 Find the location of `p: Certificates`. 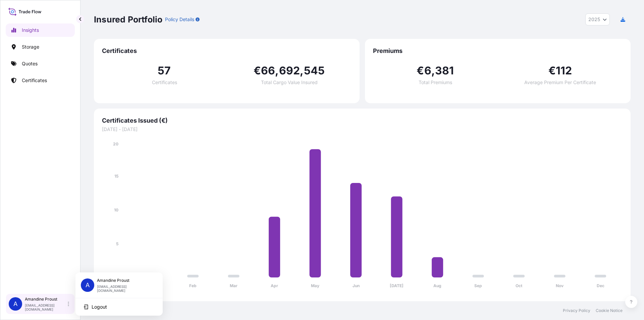

p: Certificates is located at coordinates (34, 80).